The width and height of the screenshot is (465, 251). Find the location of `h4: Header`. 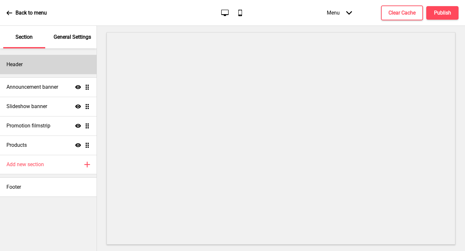

h4: Header is located at coordinates (15, 65).